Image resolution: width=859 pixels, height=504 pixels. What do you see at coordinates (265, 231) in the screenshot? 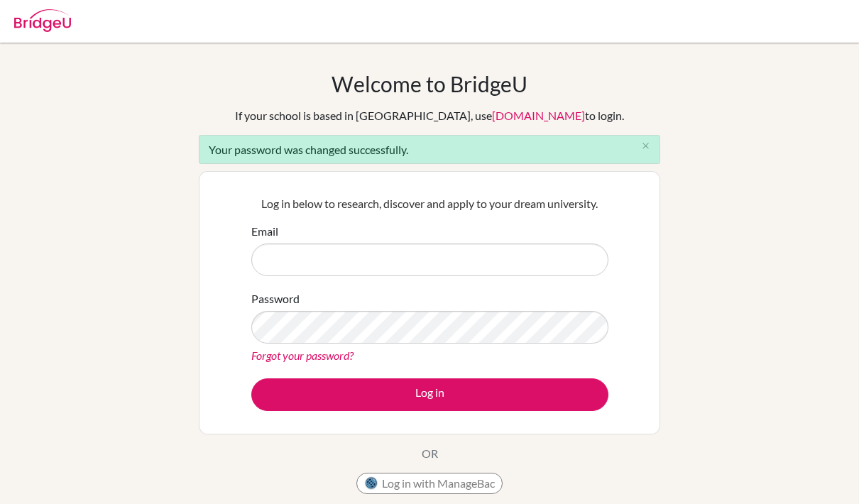
I see `label: Email` at bounding box center [265, 231].